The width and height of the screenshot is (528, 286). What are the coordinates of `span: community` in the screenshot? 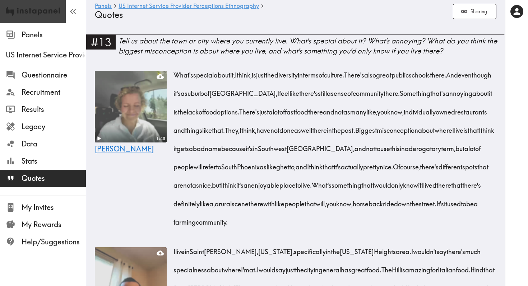 It's located at (368, 91).